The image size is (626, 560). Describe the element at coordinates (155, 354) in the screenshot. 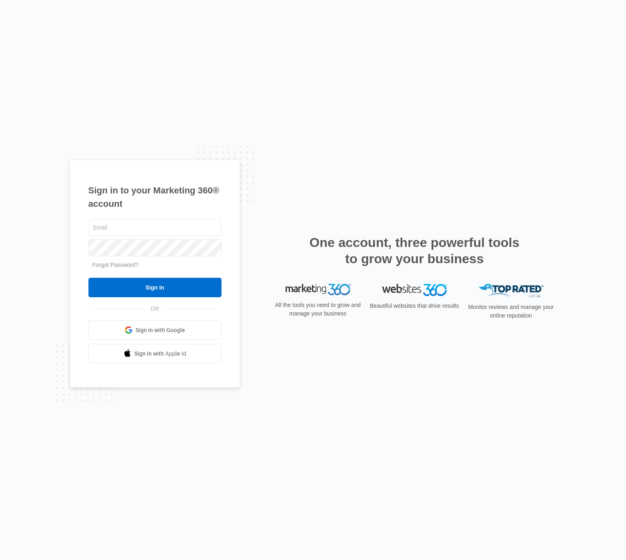

I see `a: Sign in with Apple Id` at that location.